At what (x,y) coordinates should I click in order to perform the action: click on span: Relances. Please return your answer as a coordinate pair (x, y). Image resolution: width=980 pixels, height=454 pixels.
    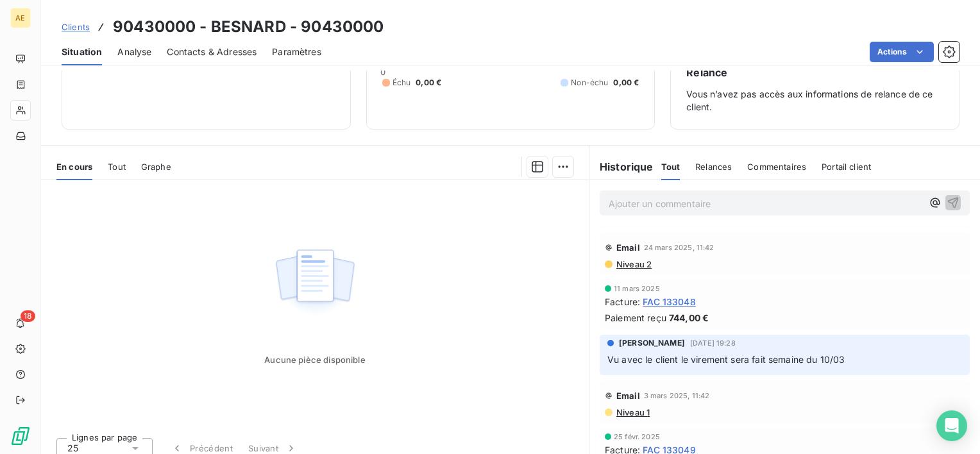
    Looking at the image, I should click on (714, 167).